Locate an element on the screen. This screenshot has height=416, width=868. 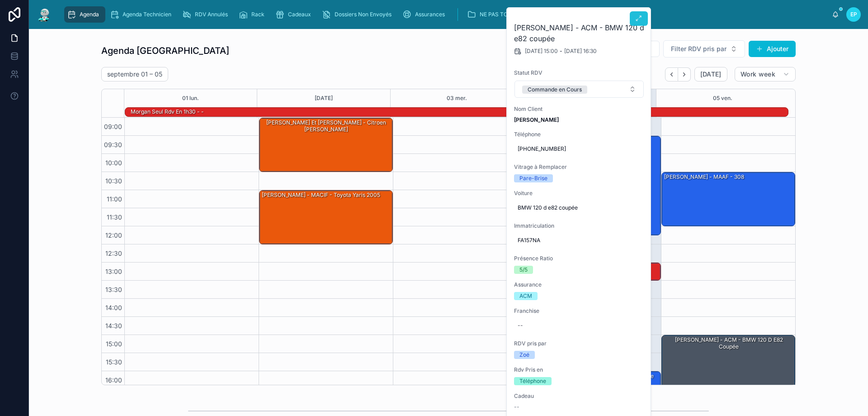
button: Work week is located at coordinates (765, 74).